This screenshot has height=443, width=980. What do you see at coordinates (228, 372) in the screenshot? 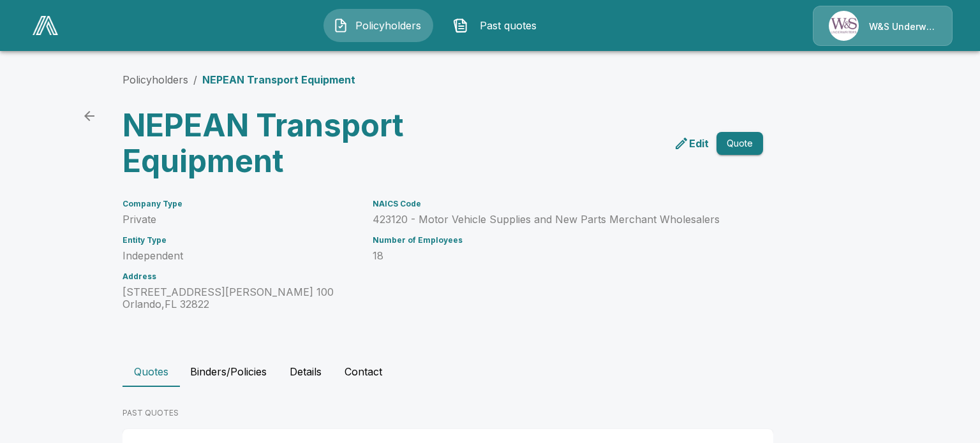
I see `button: Binders/Policies` at bounding box center [228, 372].